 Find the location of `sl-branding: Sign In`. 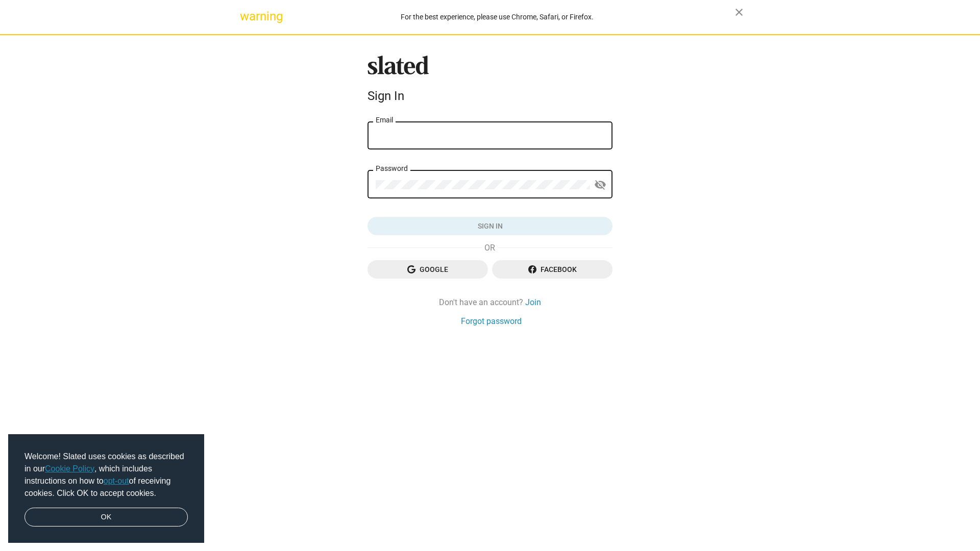

sl-branding: Sign In is located at coordinates (490, 82).